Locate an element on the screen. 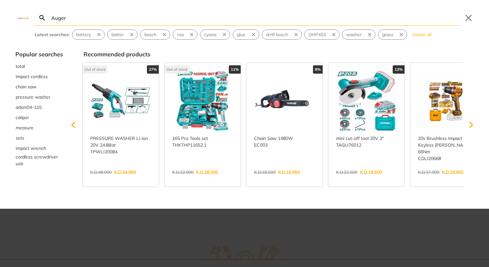 The width and height of the screenshot is (489, 267). button: Select suggestion: glue is located at coordinates (241, 35).